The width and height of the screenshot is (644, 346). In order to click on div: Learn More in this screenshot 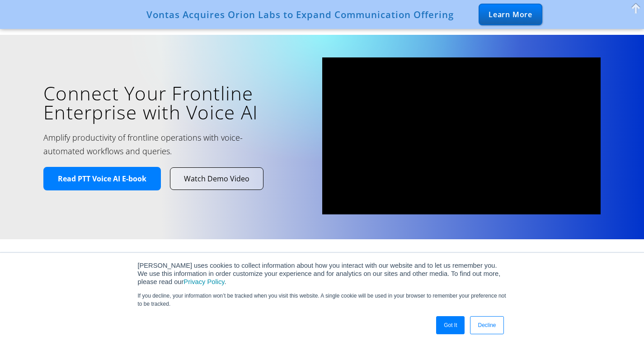, I will do `click(510, 14)`.